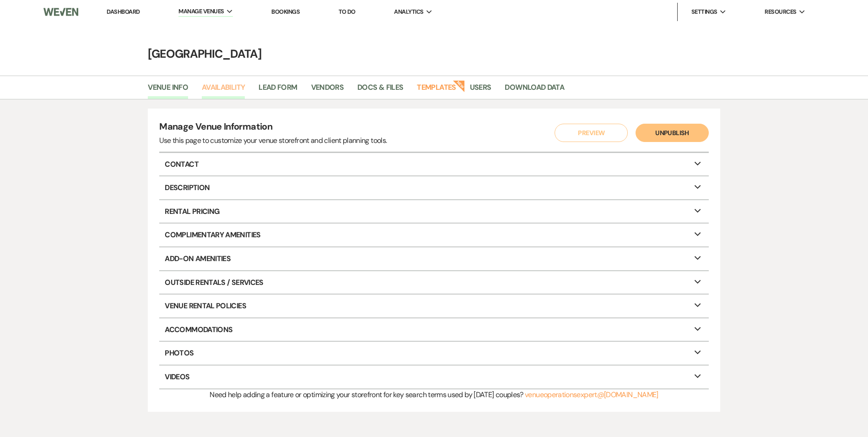 The width and height of the screenshot is (868, 437). What do you see at coordinates (589, 133) in the screenshot?
I see `a: Preview` at bounding box center [589, 133].